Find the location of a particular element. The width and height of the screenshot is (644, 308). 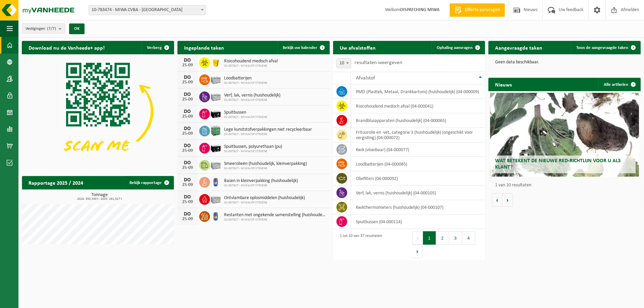

td: kwik (vloeibaar) (04-000077) is located at coordinates (418, 149).